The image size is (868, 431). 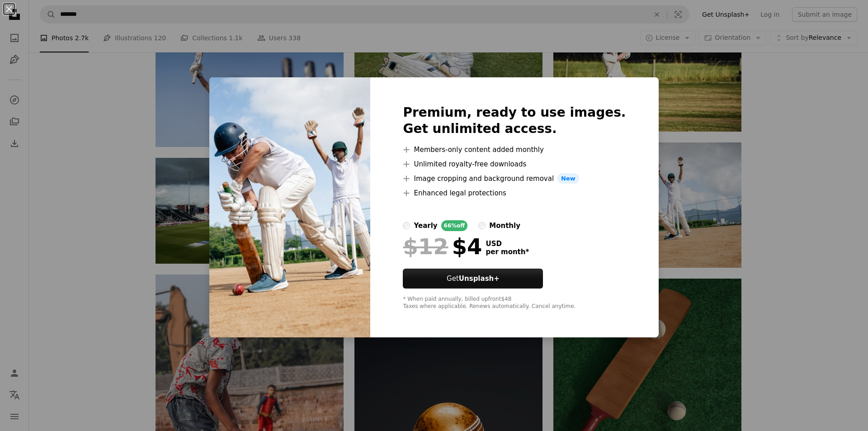 I want to click on span: per month *, so click(x=507, y=252).